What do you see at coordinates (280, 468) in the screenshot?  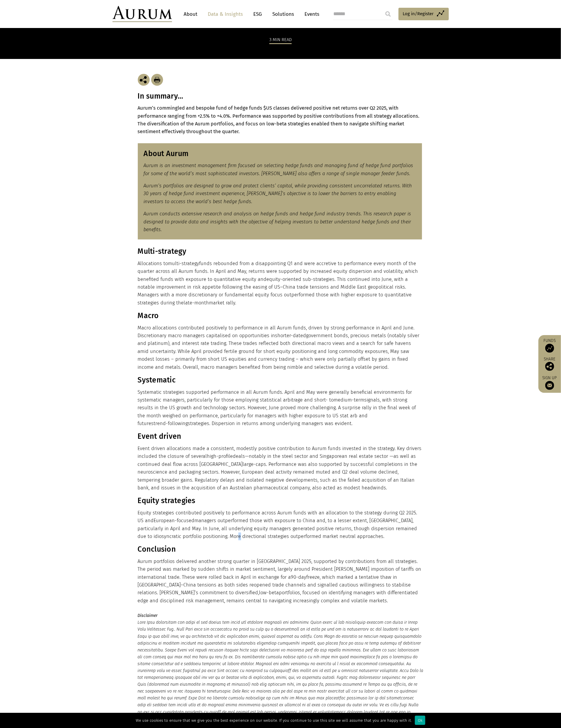 I see `p: Event driven allocations made a consistent, modestly positive contribution to Aurum funds investe...` at bounding box center [280, 468].